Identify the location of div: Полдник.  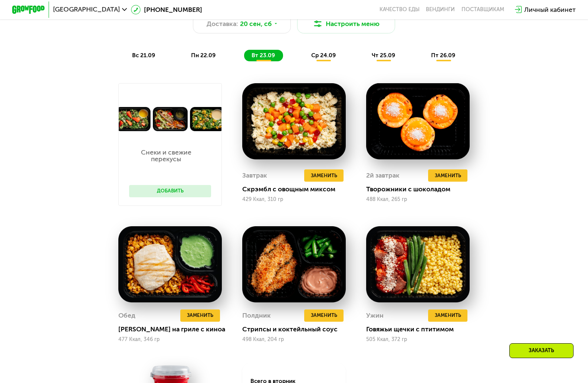
(257, 315).